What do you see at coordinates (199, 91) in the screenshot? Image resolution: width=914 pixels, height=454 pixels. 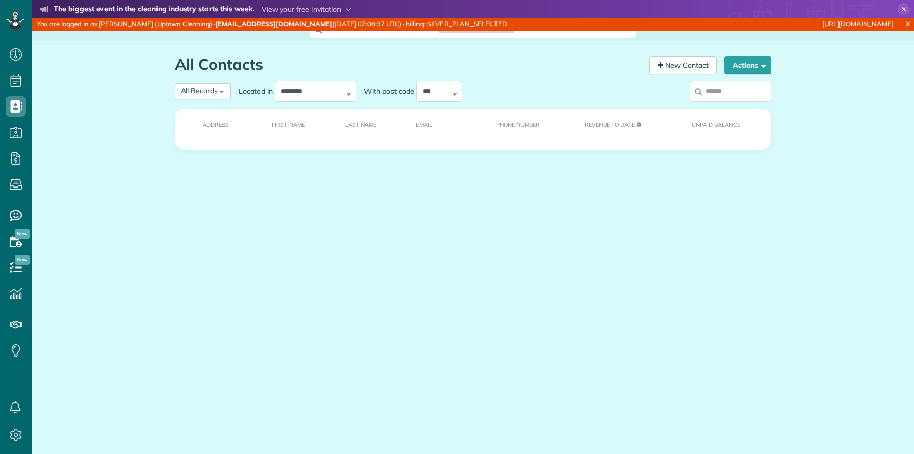 I see `span: All Records` at bounding box center [199, 91].